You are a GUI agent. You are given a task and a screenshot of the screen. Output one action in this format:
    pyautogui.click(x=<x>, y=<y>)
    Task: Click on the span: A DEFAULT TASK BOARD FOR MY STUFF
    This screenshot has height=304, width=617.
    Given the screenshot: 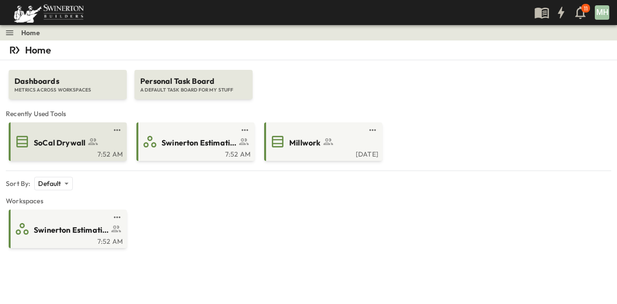 What is the action you would take?
    pyautogui.click(x=193, y=90)
    